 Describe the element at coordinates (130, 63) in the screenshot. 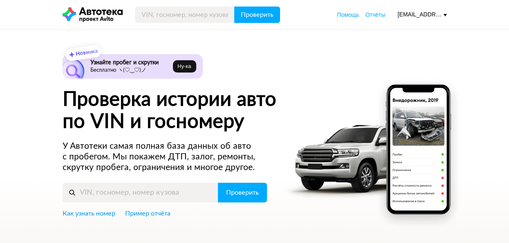

I see `h6: Узнайте пробег и скрутки` at that location.